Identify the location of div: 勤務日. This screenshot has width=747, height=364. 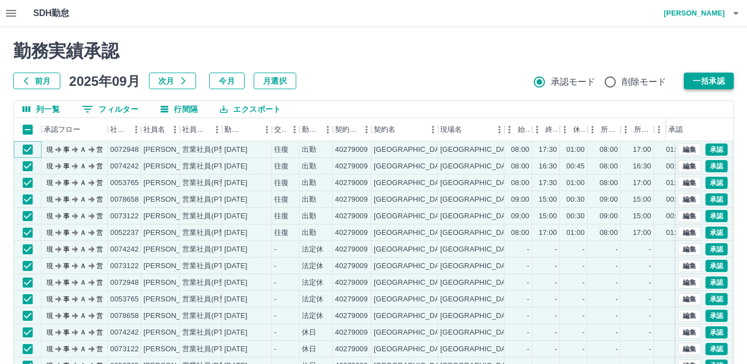
(247, 130).